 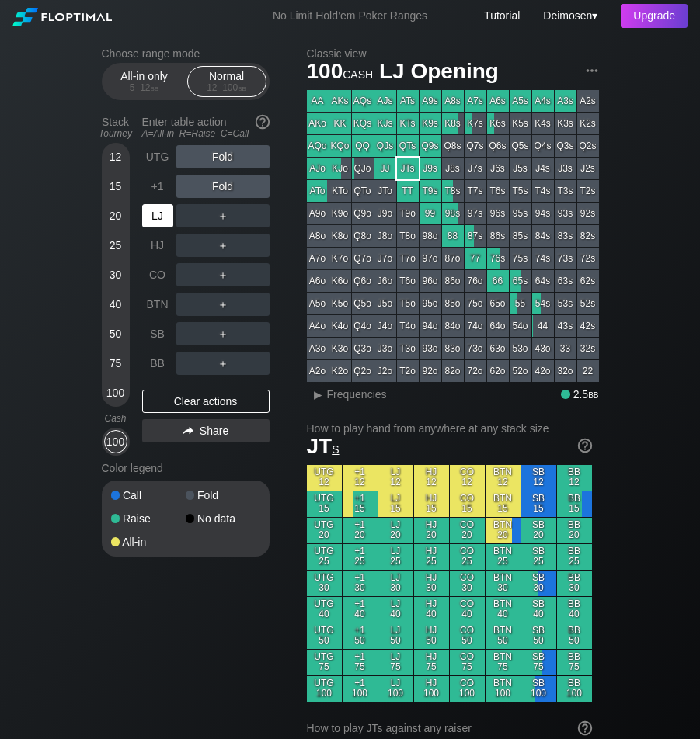 What do you see at coordinates (574, 530) in the screenshot?
I see `div: BB 20` at bounding box center [574, 530].